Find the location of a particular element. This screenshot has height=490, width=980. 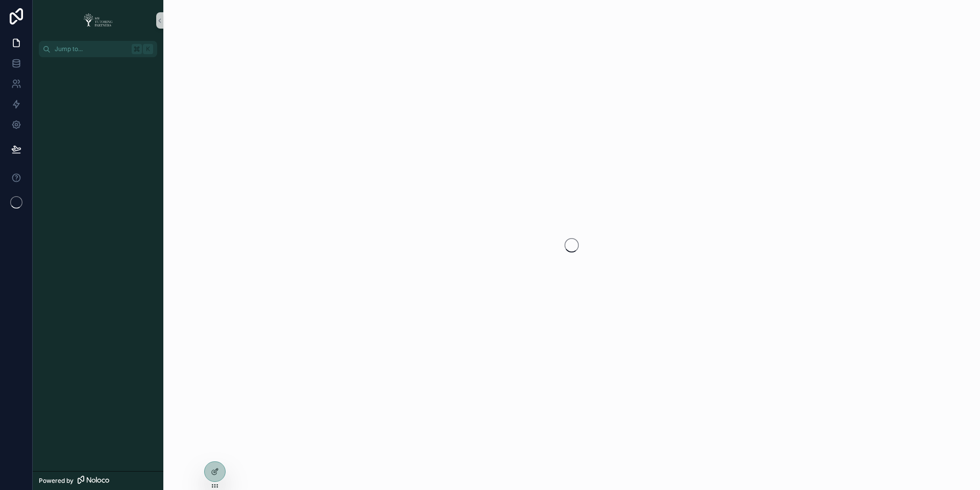

span: K is located at coordinates (148, 49).